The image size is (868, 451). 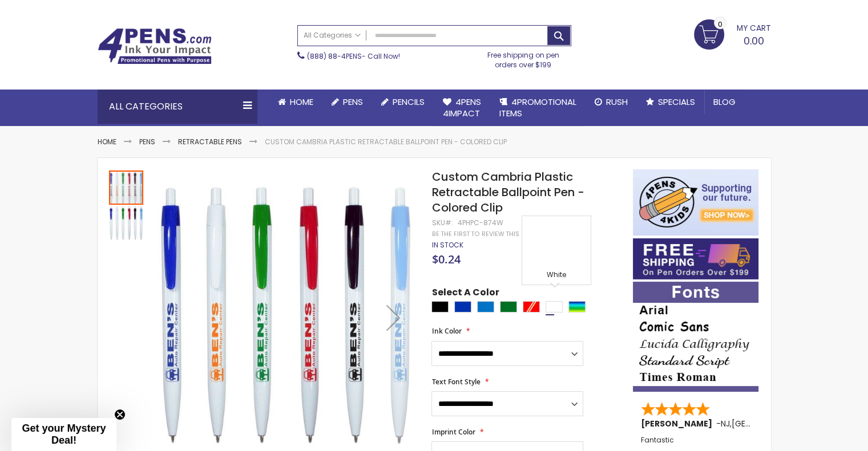 What do you see at coordinates (754, 41) in the screenshot?
I see `span: 0.00` at bounding box center [754, 41].